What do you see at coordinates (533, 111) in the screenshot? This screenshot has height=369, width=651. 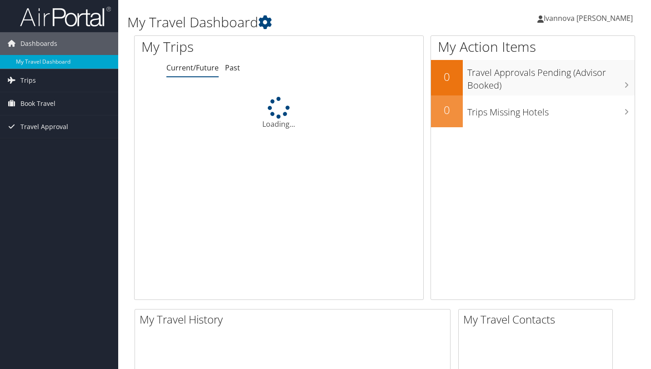 I see `a: 0Trips Missing Hotels` at bounding box center [533, 111].